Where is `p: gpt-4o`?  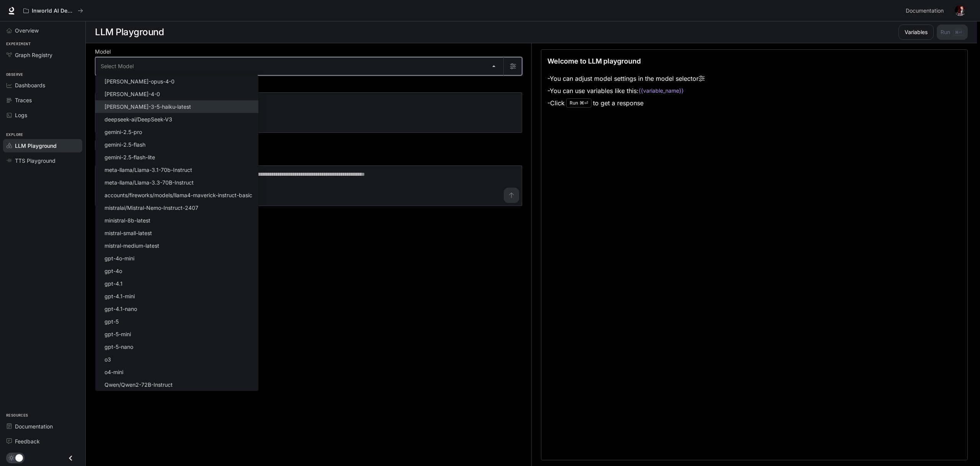
p: gpt-4o is located at coordinates (113, 271).